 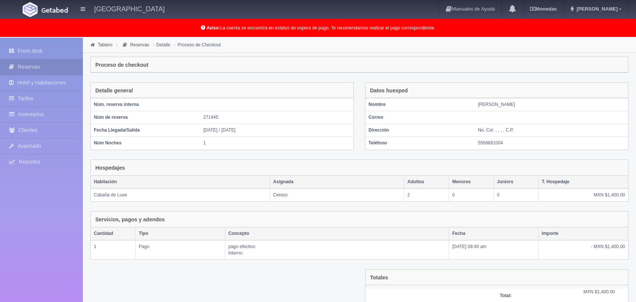 I want to click on th: Fecha, so click(x=494, y=234).